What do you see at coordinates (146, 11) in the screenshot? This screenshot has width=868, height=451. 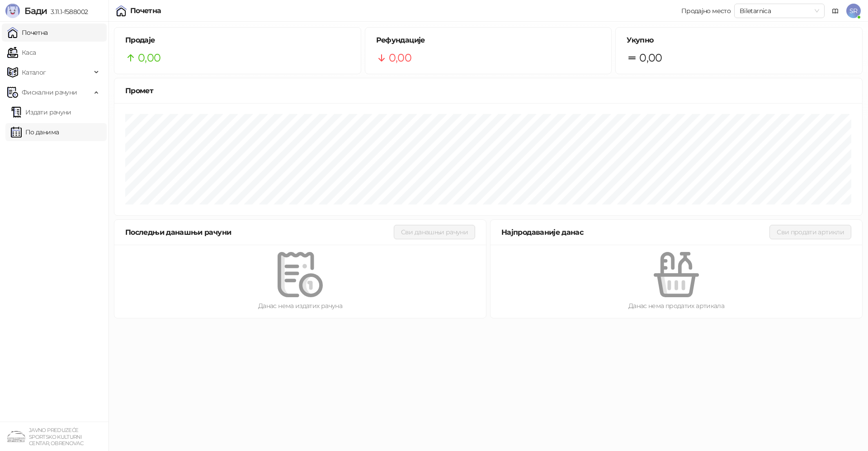 I see `div: Почетна` at bounding box center [146, 11].